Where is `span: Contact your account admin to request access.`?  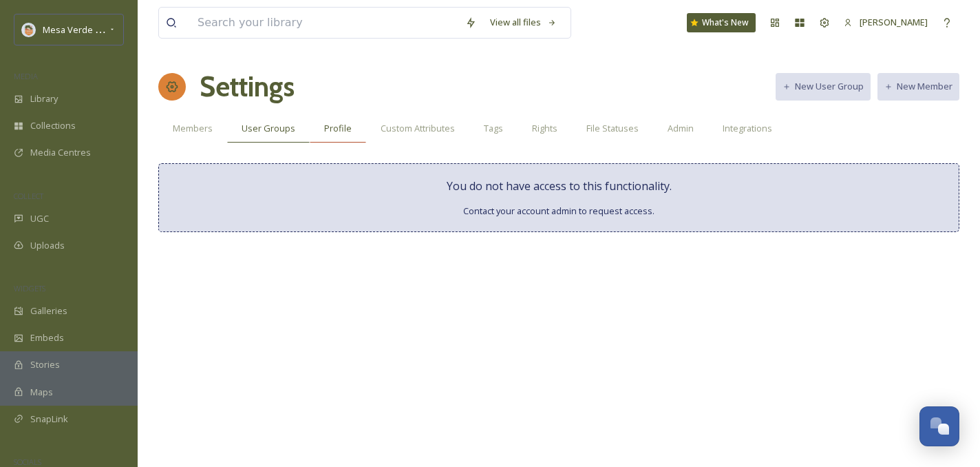 span: Contact your account admin to request access. is located at coordinates (559, 210).